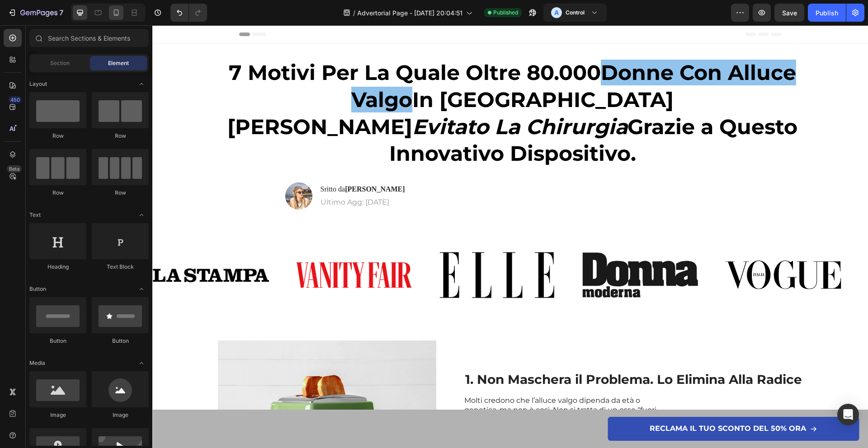  What do you see at coordinates (481, 355) in the screenshot?
I see `h2: 1. Non Maschera il Problema. Lo Elimina Alla Radice` at bounding box center [481, 355].